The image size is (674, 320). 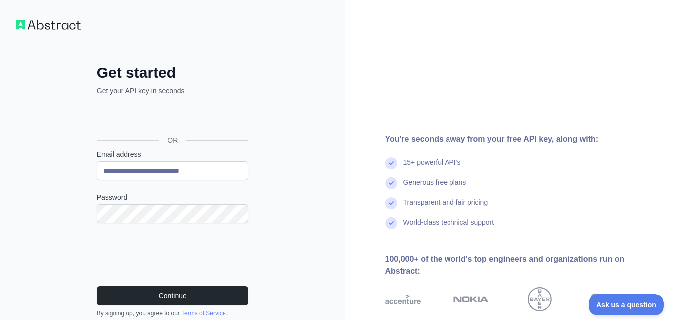 What do you see at coordinates (403, 299) in the screenshot?
I see `img: accenture` at bounding box center [403, 299].